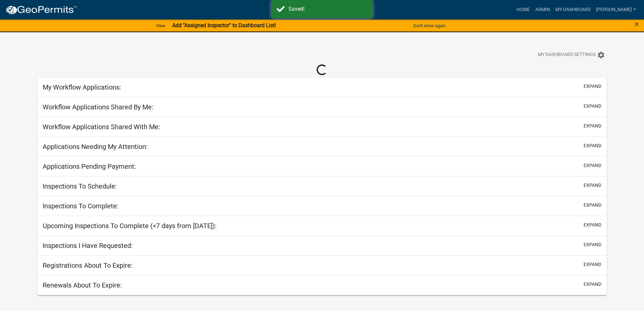 This screenshot has height=311, width=644. Describe the element at coordinates (572, 55) in the screenshot. I see `button: My Dashboard Settingssettings` at that location.